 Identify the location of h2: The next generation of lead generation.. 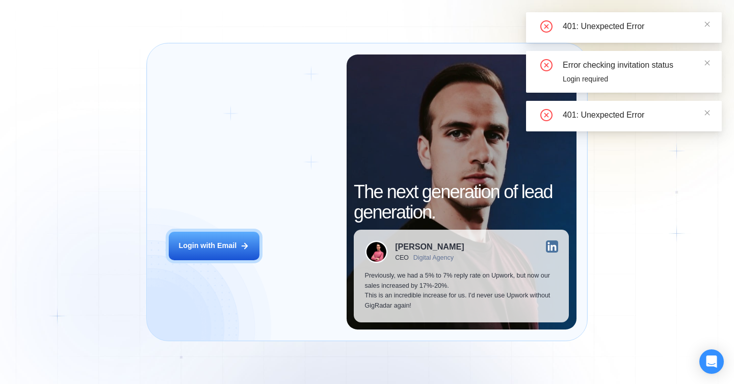
(461, 202).